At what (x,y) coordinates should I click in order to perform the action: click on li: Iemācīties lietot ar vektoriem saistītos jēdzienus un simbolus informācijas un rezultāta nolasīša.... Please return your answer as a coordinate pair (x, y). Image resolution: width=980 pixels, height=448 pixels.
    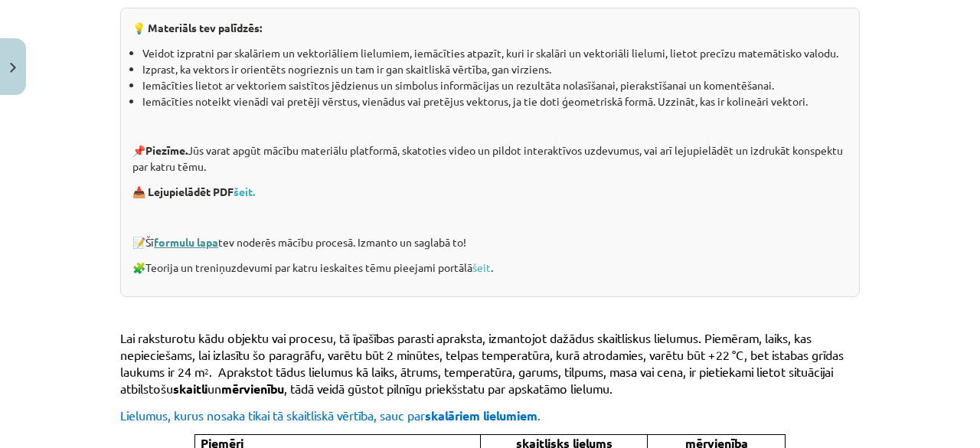
    Looking at the image, I should click on (495, 85).